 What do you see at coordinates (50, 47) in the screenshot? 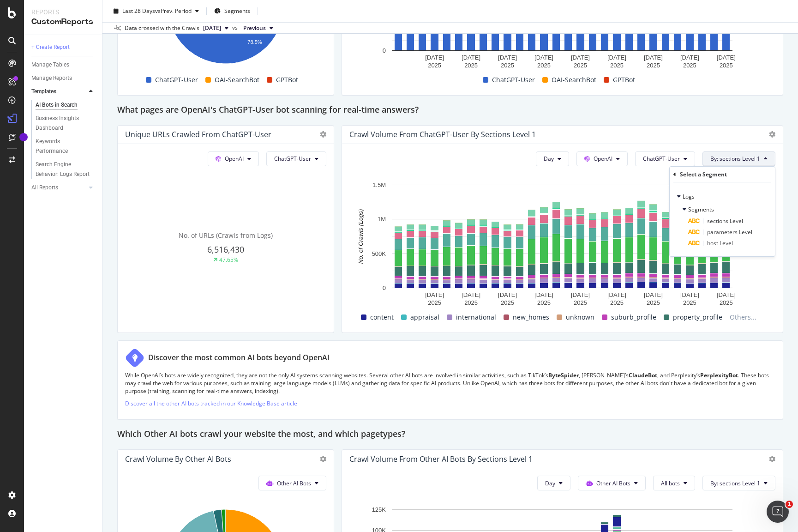
I see `div: + Create Report` at bounding box center [50, 47].